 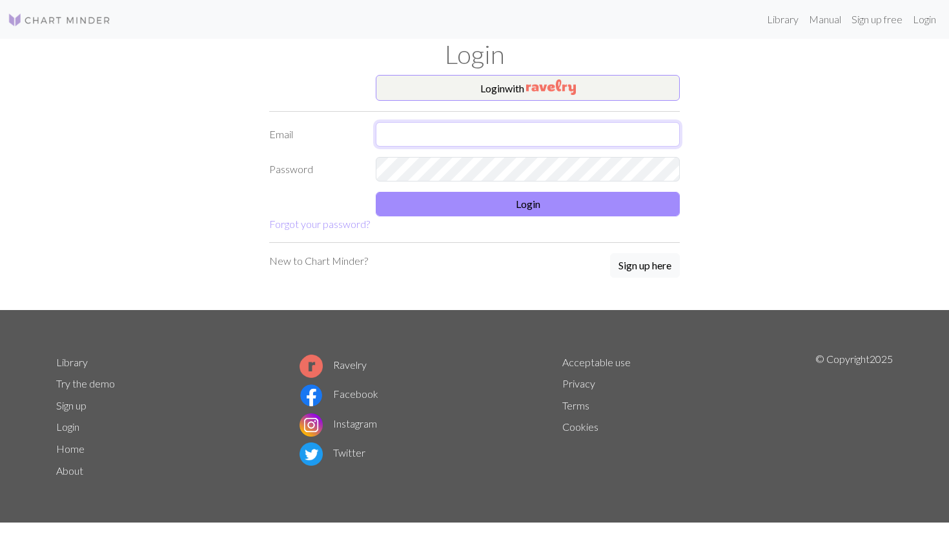 I want to click on p: © Copyright 2025, so click(x=854, y=416).